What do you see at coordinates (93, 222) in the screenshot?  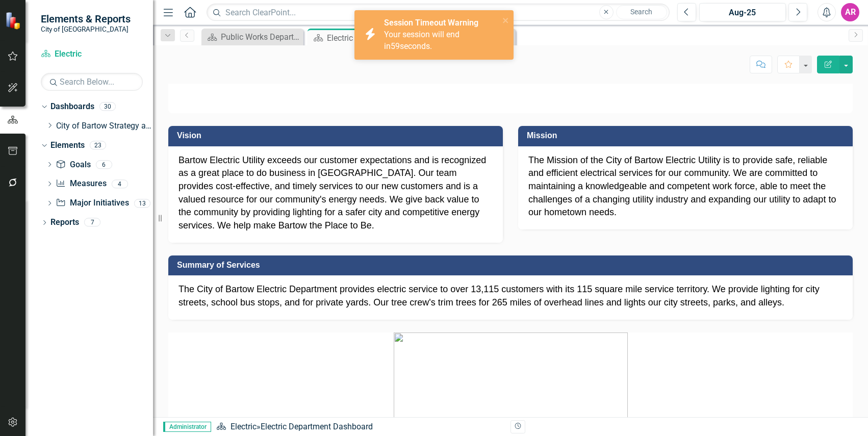 I see `div: 7` at bounding box center [93, 222].